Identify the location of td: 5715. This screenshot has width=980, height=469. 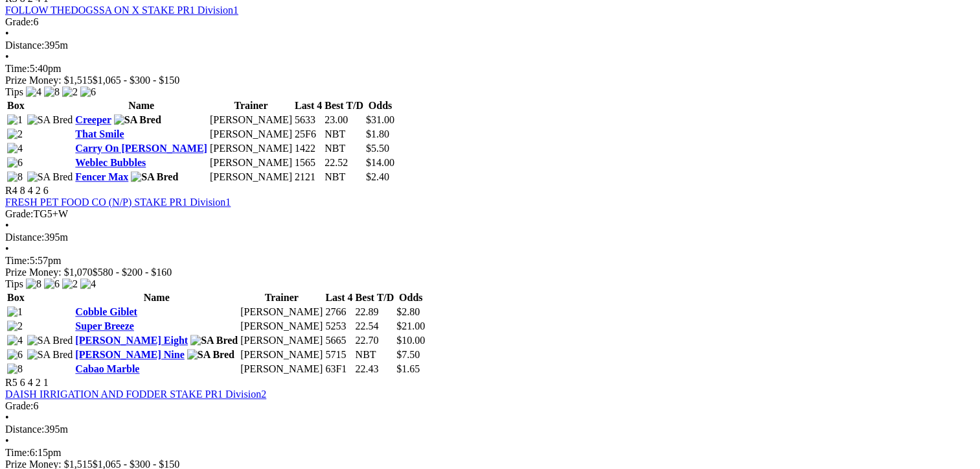
(339, 354).